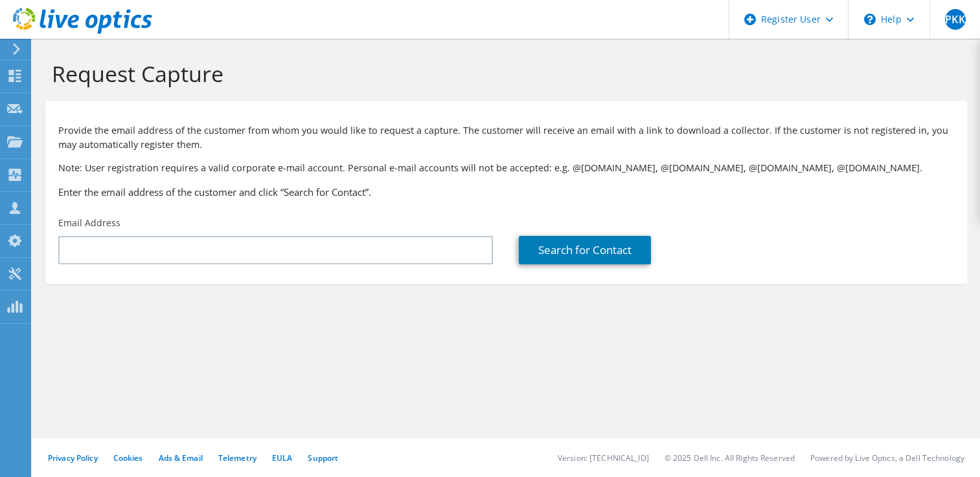  I want to click on a: EULA, so click(281, 458).